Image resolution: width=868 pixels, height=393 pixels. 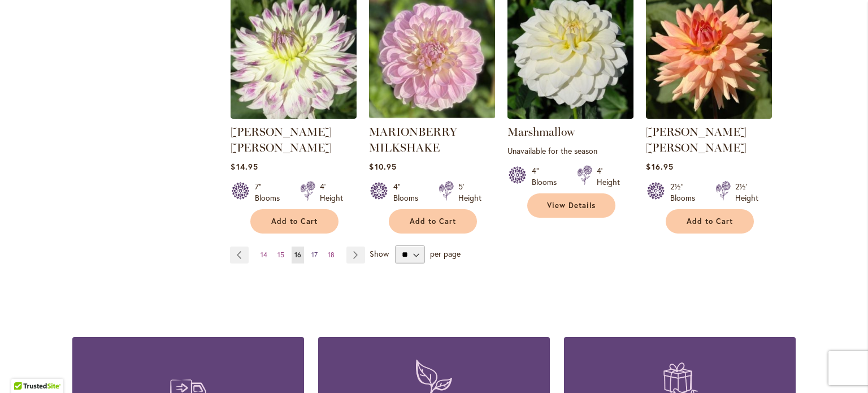 What do you see at coordinates (281, 255) in the screenshot?
I see `a: 15` at bounding box center [281, 255].